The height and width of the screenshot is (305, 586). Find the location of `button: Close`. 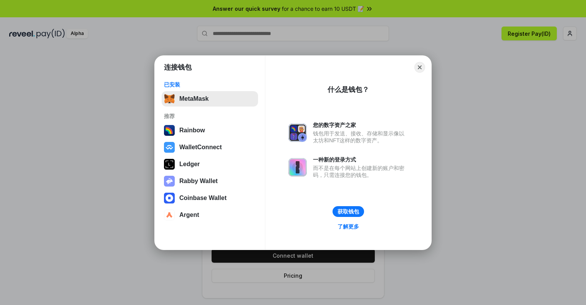

button: Close is located at coordinates (420, 67).